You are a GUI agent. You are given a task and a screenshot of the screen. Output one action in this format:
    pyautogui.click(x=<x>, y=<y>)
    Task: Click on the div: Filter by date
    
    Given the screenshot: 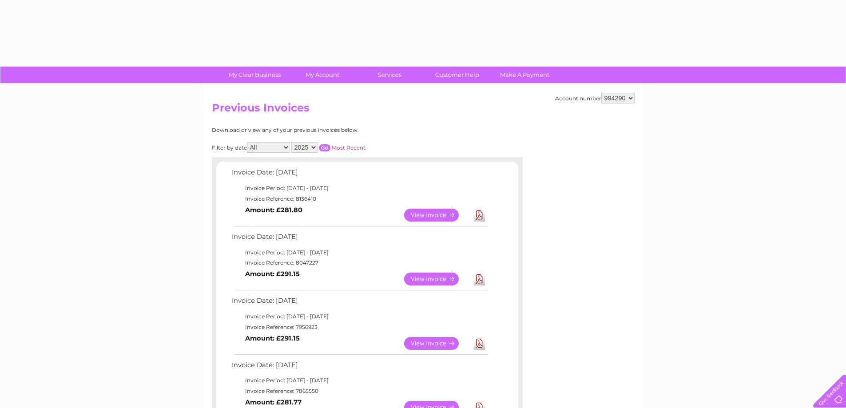 What is the action you would take?
    pyautogui.click(x=328, y=147)
    